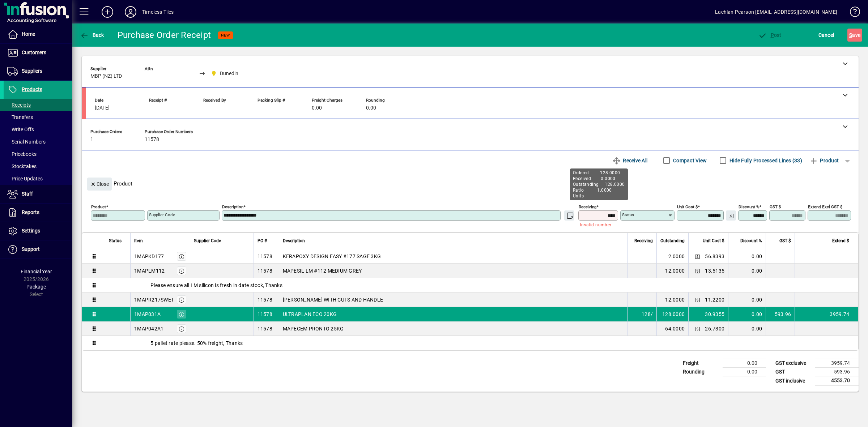  What do you see at coordinates (27, 194) in the screenshot?
I see `span: Staff` at bounding box center [27, 194].